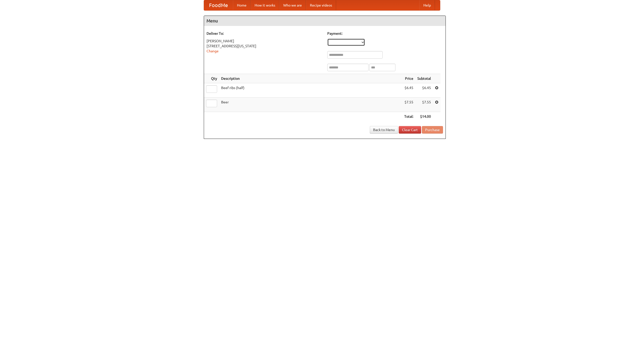 This screenshot has width=644, height=356. Describe the element at coordinates (213, 51) in the screenshot. I see `a: Change` at that location.